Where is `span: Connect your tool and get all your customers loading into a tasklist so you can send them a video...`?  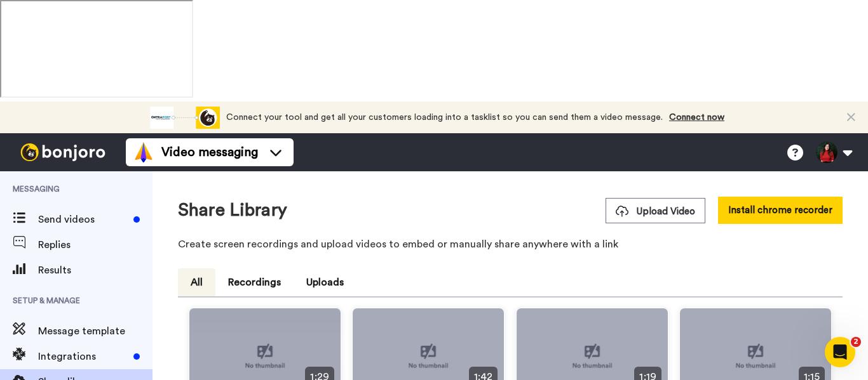 span: Connect your tool and get all your customers loading into a tasklist so you can send them a video... is located at coordinates (444, 118).